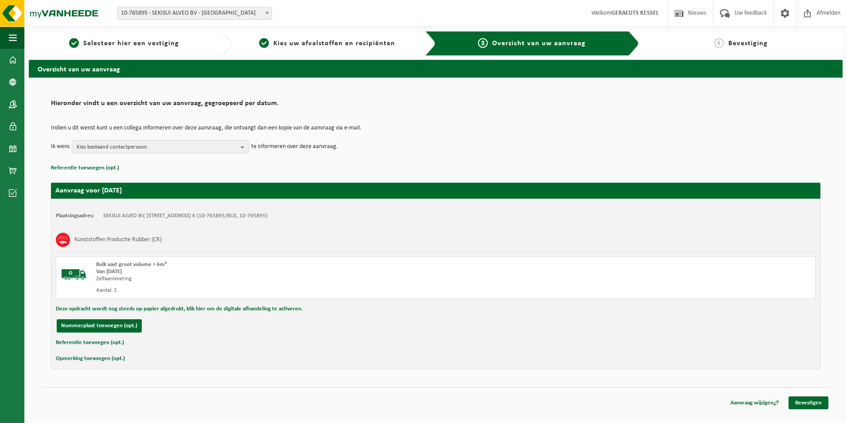 This screenshot has width=847, height=423. I want to click on h3: Kunststoffen Productie Rubber (CR), so click(118, 240).